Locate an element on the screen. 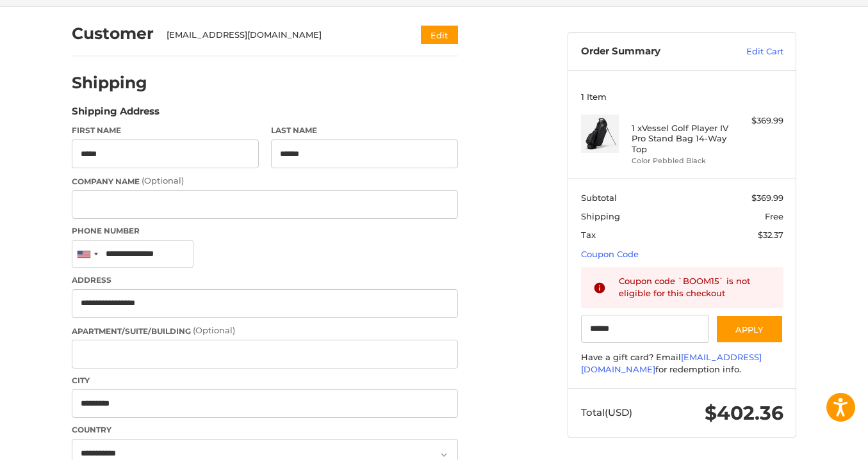 The height and width of the screenshot is (460, 868). label: City is located at coordinates (265, 381).